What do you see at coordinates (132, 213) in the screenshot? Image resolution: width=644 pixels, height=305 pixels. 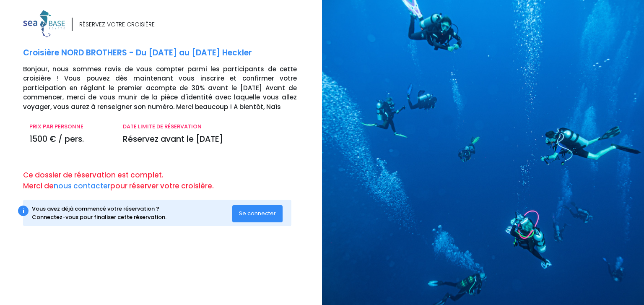 I see `div: Vous avez déjà commencé votre réservation ? Connectez-vous pour finaliser cette réservation.` at bounding box center [132, 213].